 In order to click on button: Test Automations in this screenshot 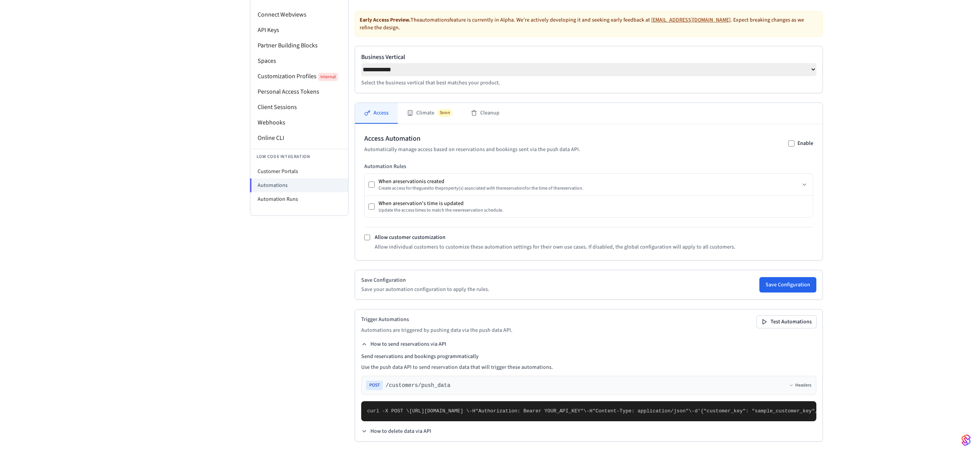, I will do `click(786, 321)`.